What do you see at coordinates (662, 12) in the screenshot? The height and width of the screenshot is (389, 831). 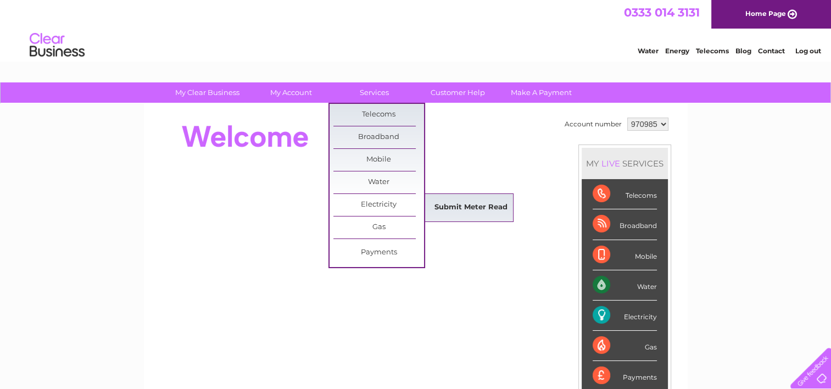 I see `span: 0333 014 3131` at bounding box center [662, 12].